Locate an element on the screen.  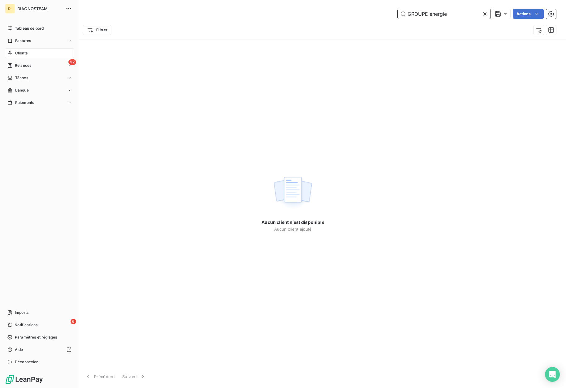
span: Paramètres et réglages is located at coordinates (36, 337).